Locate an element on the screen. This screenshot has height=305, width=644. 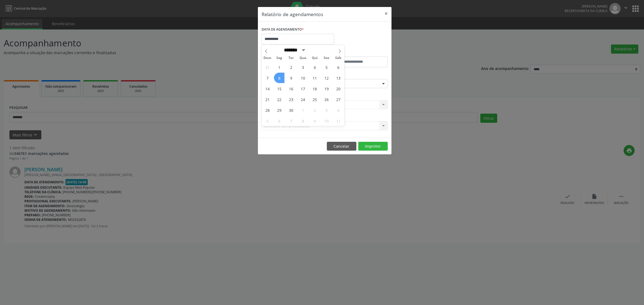
span: Setembro 29, 2025 is located at coordinates (279, 110).